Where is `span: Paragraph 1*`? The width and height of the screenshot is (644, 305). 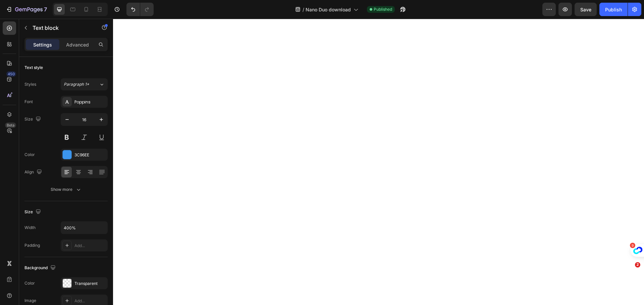 span: Paragraph 1* is located at coordinates (77, 84).